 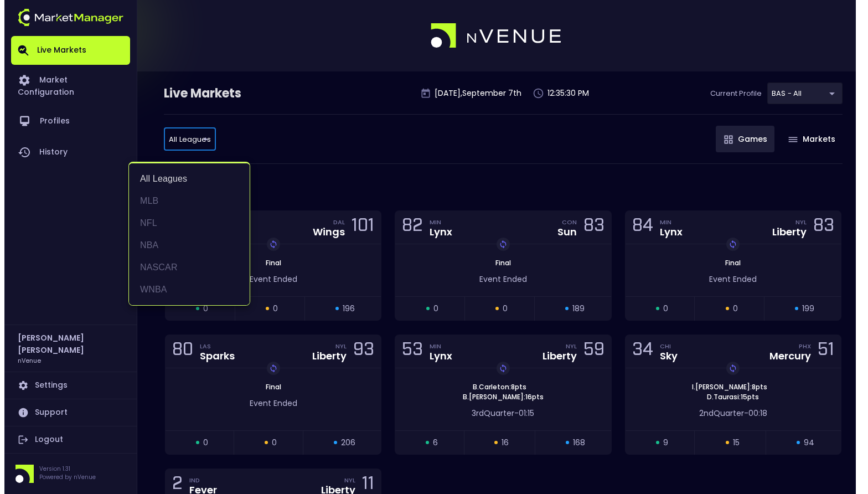 I want to click on li: NFL, so click(x=185, y=223).